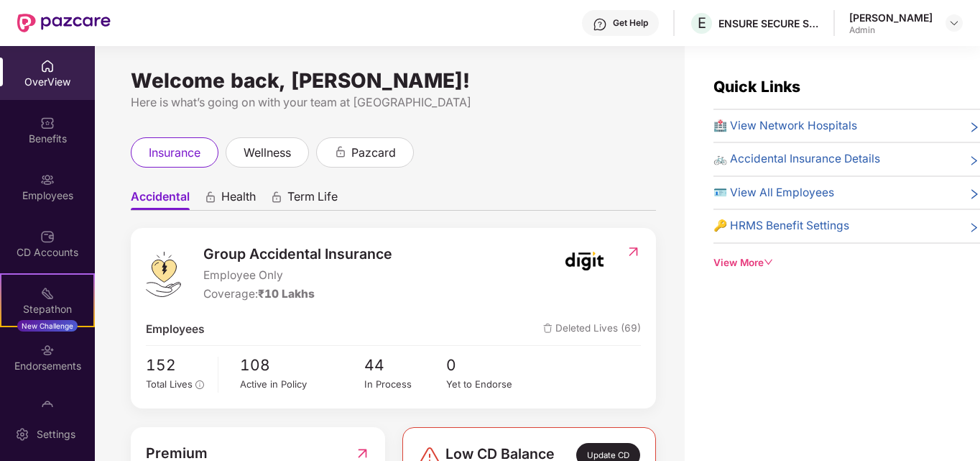  What do you see at coordinates (301, 384) in the screenshot?
I see `div: Active in Policy` at bounding box center [301, 384].